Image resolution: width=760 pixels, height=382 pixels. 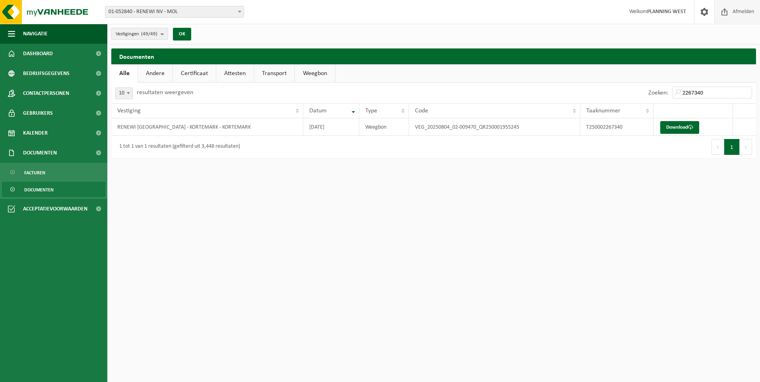 I want to click on span: Code, so click(x=421, y=111).